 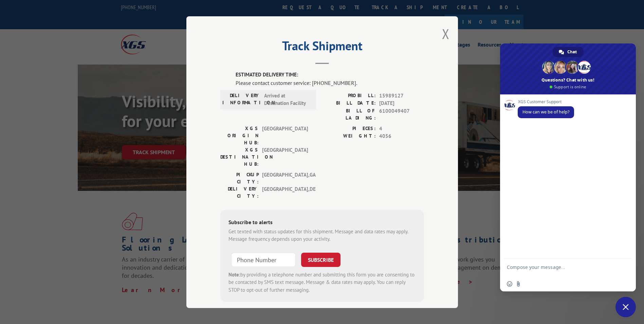 I want to click on span: 6100049407, so click(x=402, y=114).